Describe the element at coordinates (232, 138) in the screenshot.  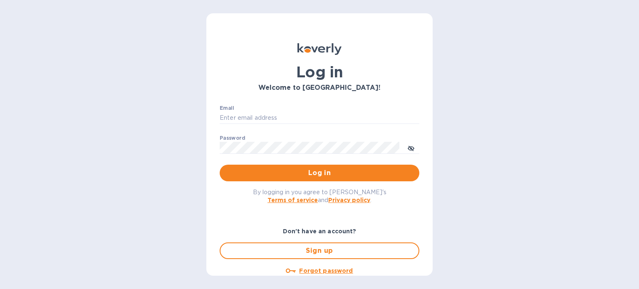
I see `label: Password` at that location.